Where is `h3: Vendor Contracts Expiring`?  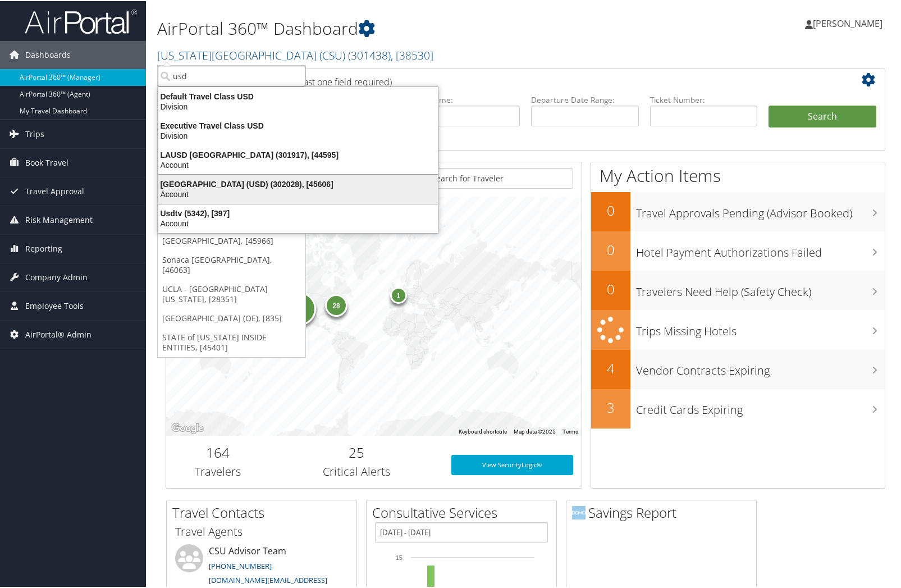
h3: Vendor Contracts Expiring is located at coordinates (760, 367).